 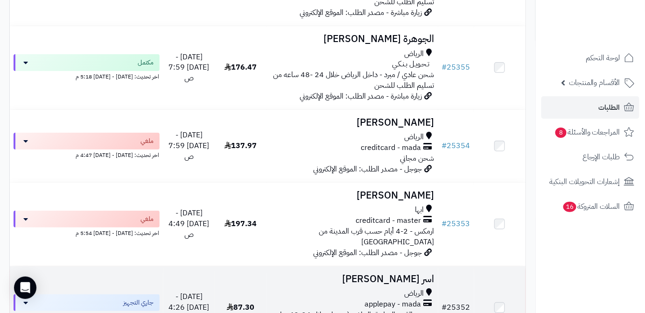 I want to click on span: شحن مجاني, so click(x=417, y=158).